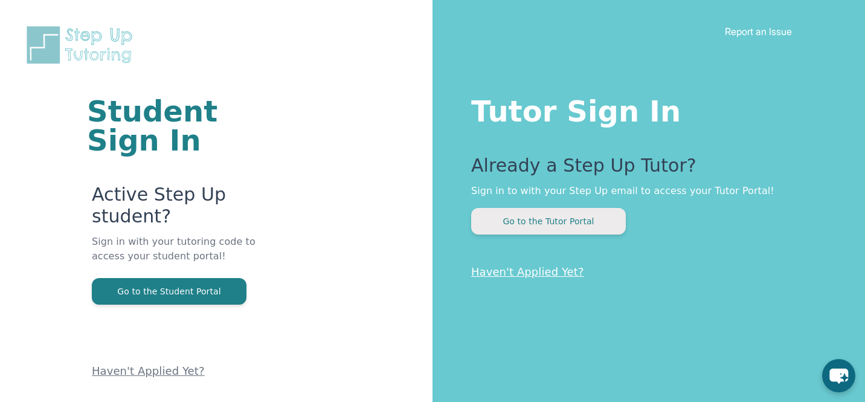 The height and width of the screenshot is (402, 865). I want to click on p: Sign in to with your Step Up email to access your Tutor Portal!, so click(644, 191).